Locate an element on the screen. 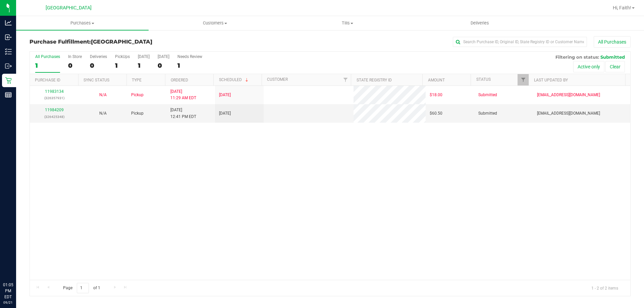  div: All Purchases is located at coordinates (48, 56).